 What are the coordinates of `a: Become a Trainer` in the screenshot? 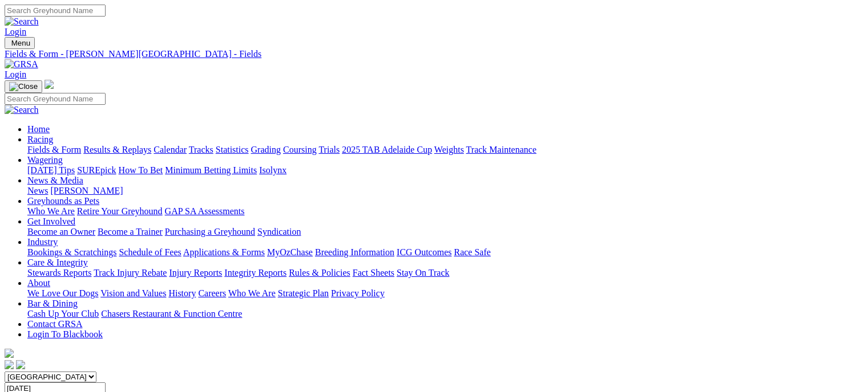 It's located at (130, 231).